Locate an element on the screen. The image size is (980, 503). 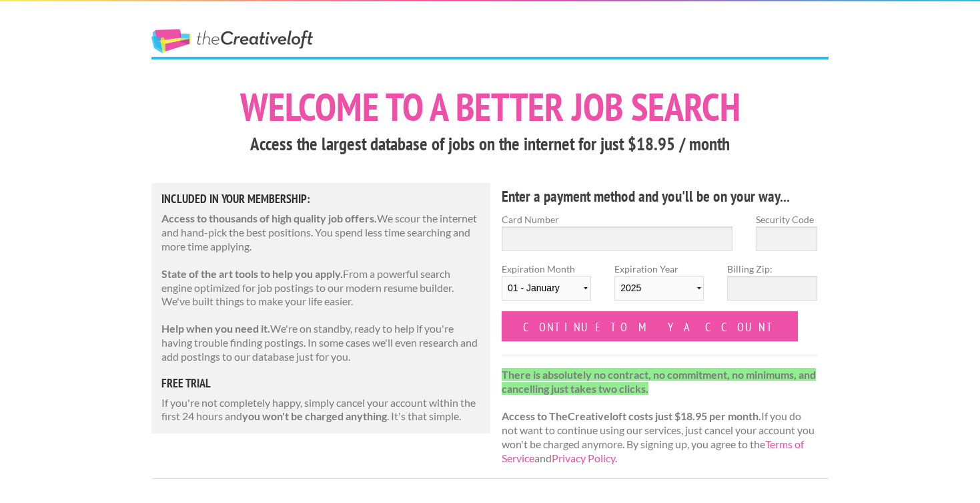
p: If you're not completely happy, simply cancel your account within the first 24 hours and . It's t... is located at coordinates (321, 410).